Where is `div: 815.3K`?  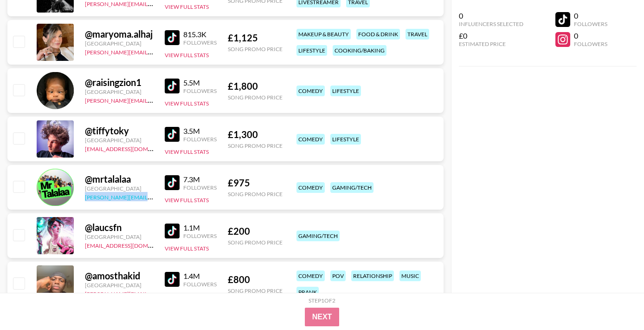
div: 815.3K is located at coordinates (200, 35).